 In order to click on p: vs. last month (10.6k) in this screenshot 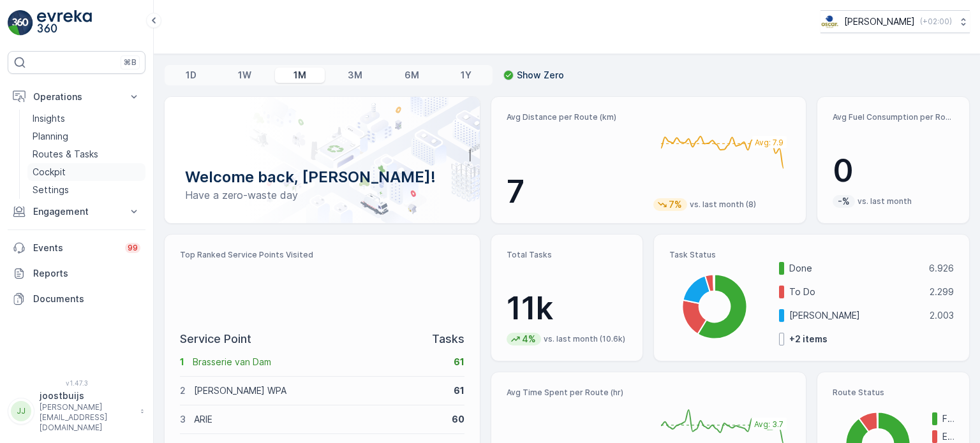, I will do `click(585, 339)`.